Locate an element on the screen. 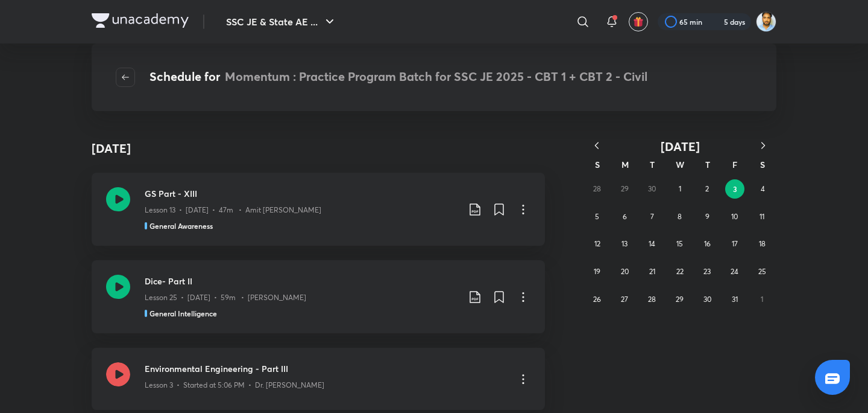  abbr: Friday is located at coordinates (734, 164).